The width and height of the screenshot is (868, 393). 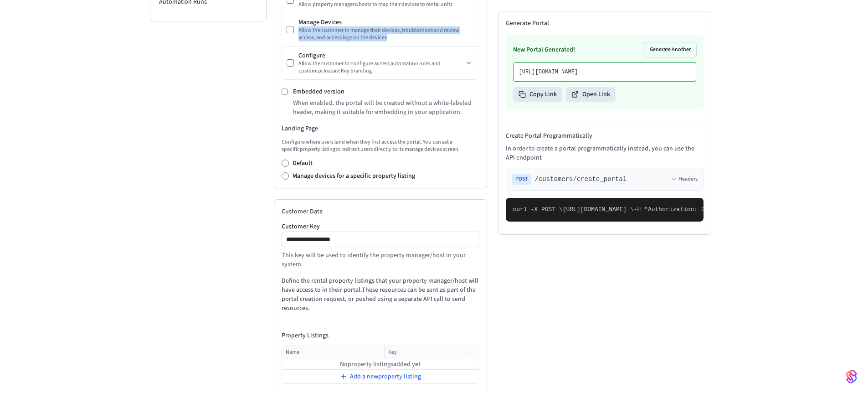 What do you see at coordinates (605, 23) in the screenshot?
I see `h2: Generate Portal` at bounding box center [605, 23].